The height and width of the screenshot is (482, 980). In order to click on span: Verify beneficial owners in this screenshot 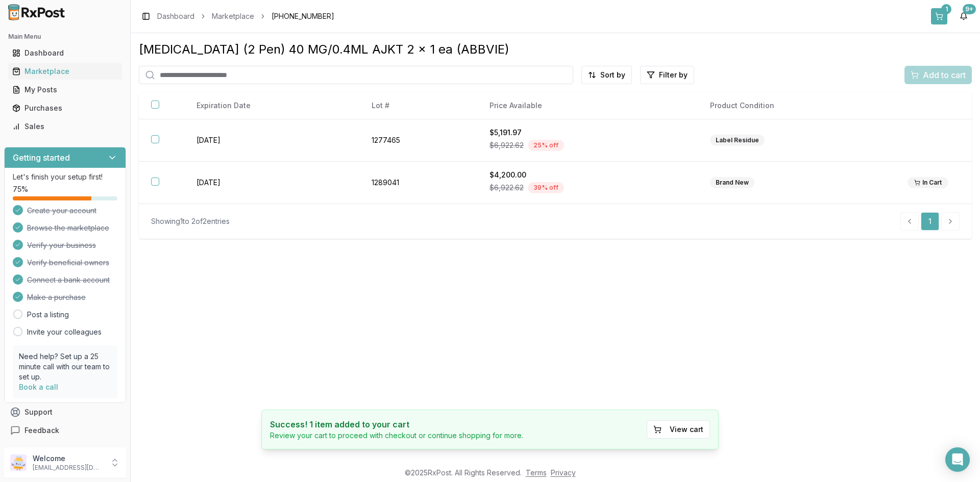, I will do `click(68, 263)`.